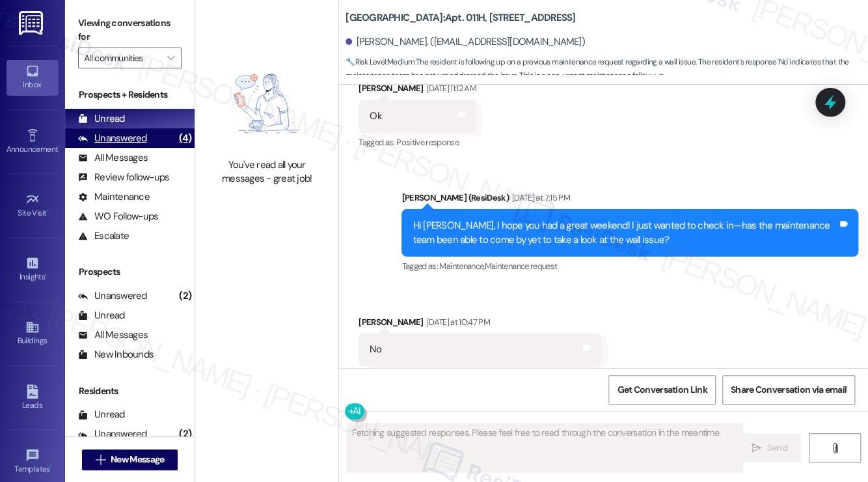 The height and width of the screenshot is (482, 868). Describe the element at coordinates (138, 458) in the screenshot. I see `span: New Message` at that location.